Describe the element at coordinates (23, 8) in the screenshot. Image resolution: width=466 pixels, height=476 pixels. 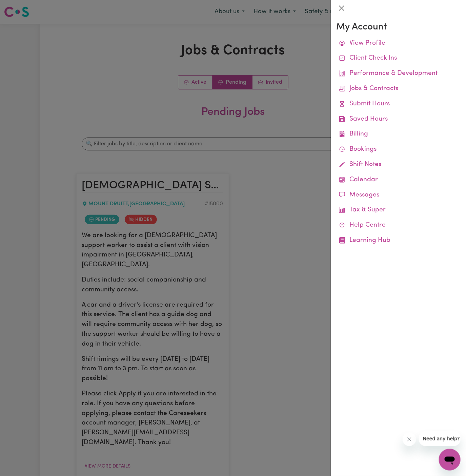
I see `span: Need any help?` at that location.